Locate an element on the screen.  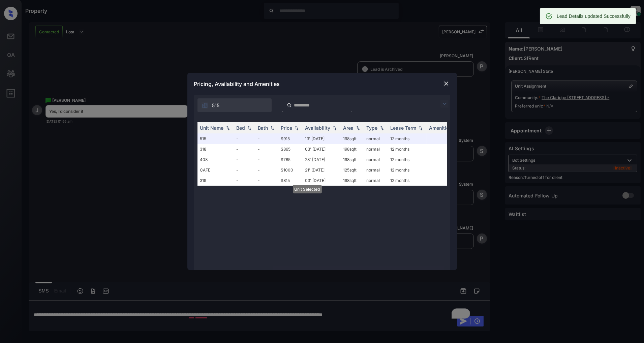
div: Bed is located at coordinates (241, 128).